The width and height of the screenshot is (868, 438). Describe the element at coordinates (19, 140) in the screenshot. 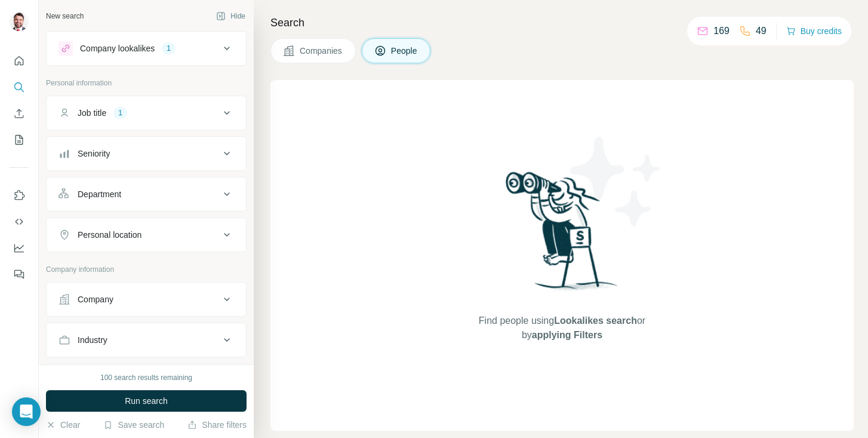

I see `button: My lists` at that location.